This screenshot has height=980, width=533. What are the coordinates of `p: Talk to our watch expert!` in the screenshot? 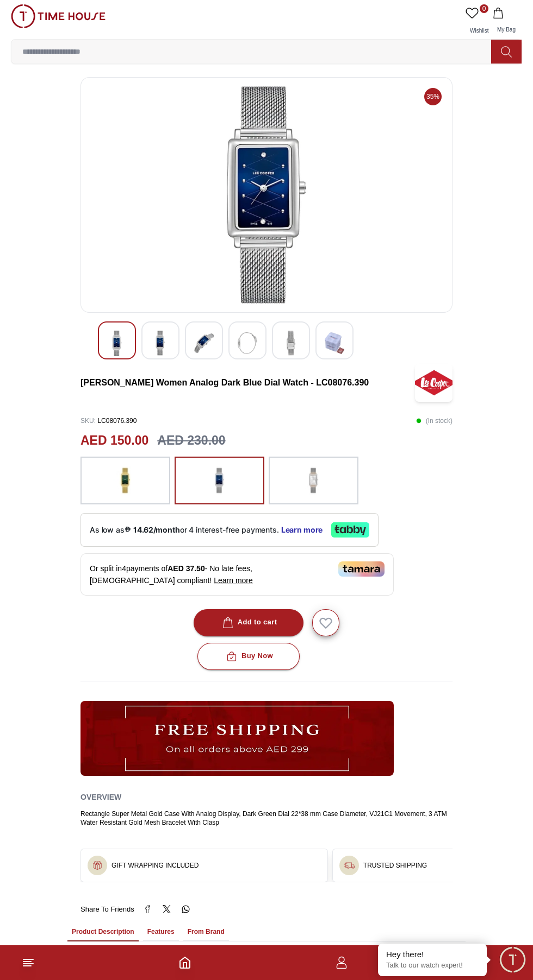 It's located at (432, 965).